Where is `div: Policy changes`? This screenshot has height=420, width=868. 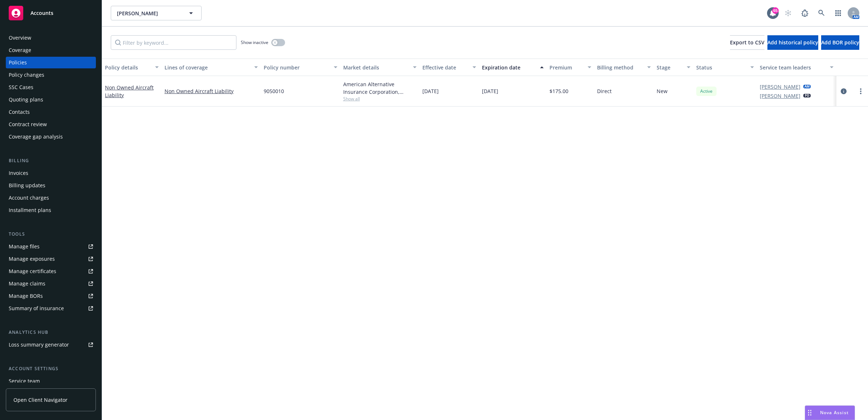 div: Policy changes is located at coordinates (27, 75).